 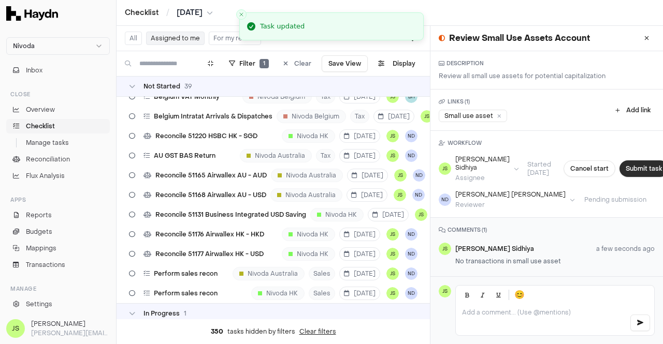 What do you see at coordinates (175, 38) in the screenshot?
I see `button: Assigned to me` at bounding box center [175, 38].